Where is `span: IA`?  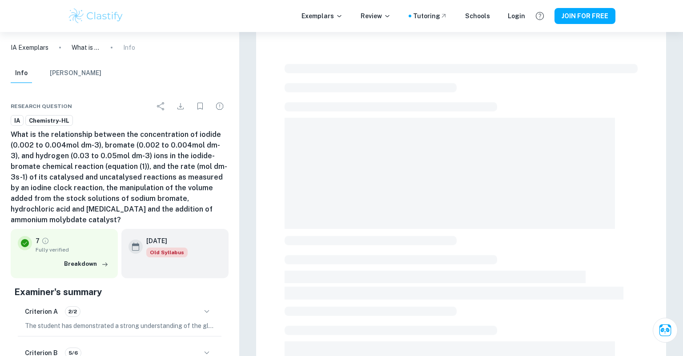 span: IA is located at coordinates (17, 121).